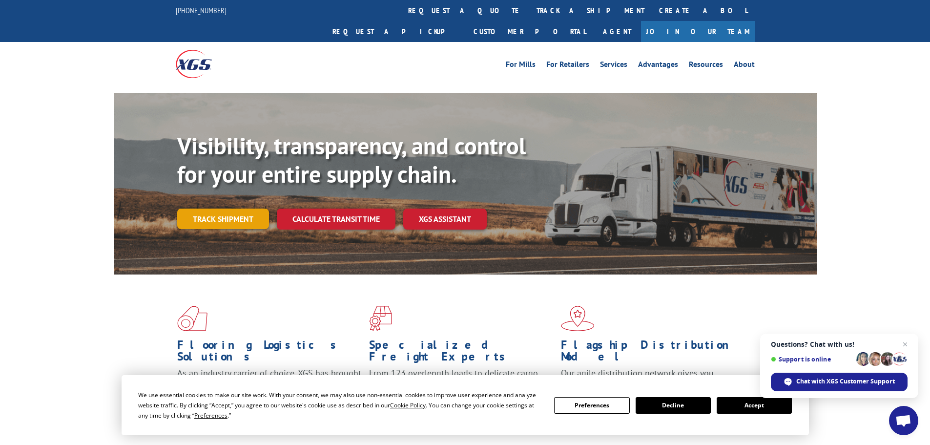  What do you see at coordinates (340, 405) in the screenshot?
I see `div: We use essential cookies to make our site work. With your consent, we may also use non-essential ...` at bounding box center [340, 405].